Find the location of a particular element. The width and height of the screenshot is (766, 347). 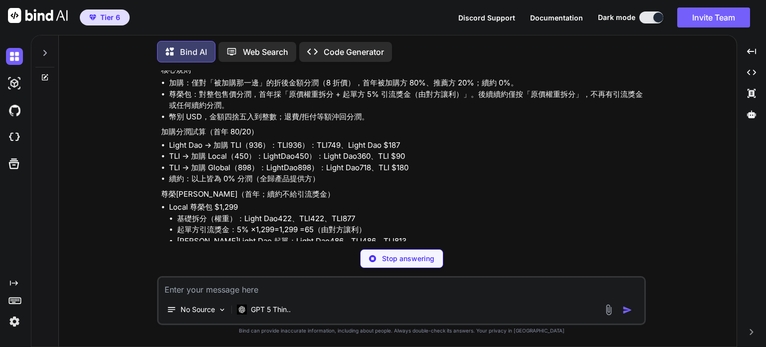

li: 尊榮包：對整包售價分潤，首年採「原價權重拆分 + 起單方 5% 引流獎金（由對方讓利）」。後續續約僅按「原價權重拆分」，不再有引流獎金或任何續約分潤。 is located at coordinates (406, 100).